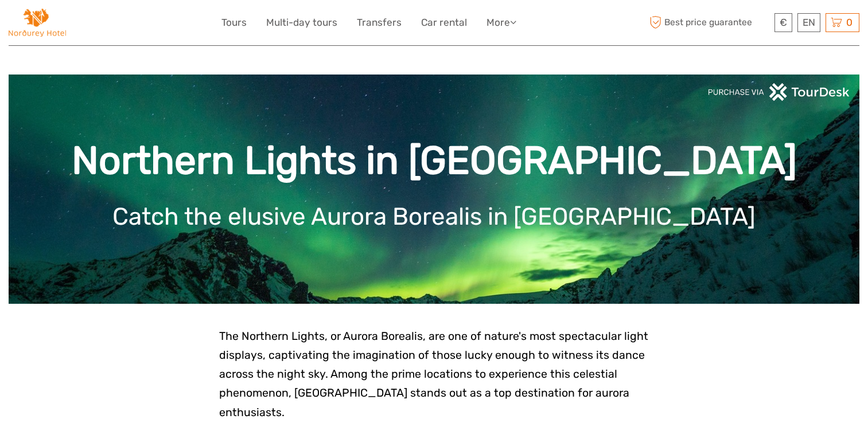 This screenshot has width=868, height=423. I want to click on span: The Northern Lights, or Aurora Borealis, are one of nature's most spectacular light displays, cap..., so click(434, 375).